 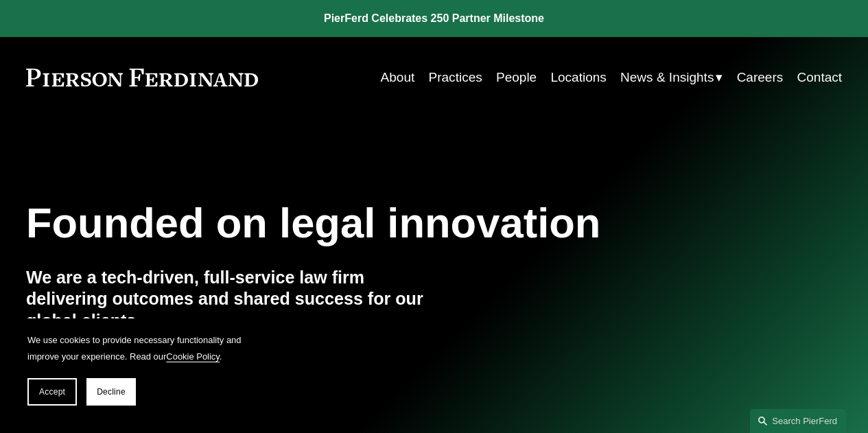 What do you see at coordinates (230, 299) in the screenshot?
I see `h4: We are a tech-driven, full-service law firm delivering outcomes and shared success for our global...` at bounding box center [230, 299].